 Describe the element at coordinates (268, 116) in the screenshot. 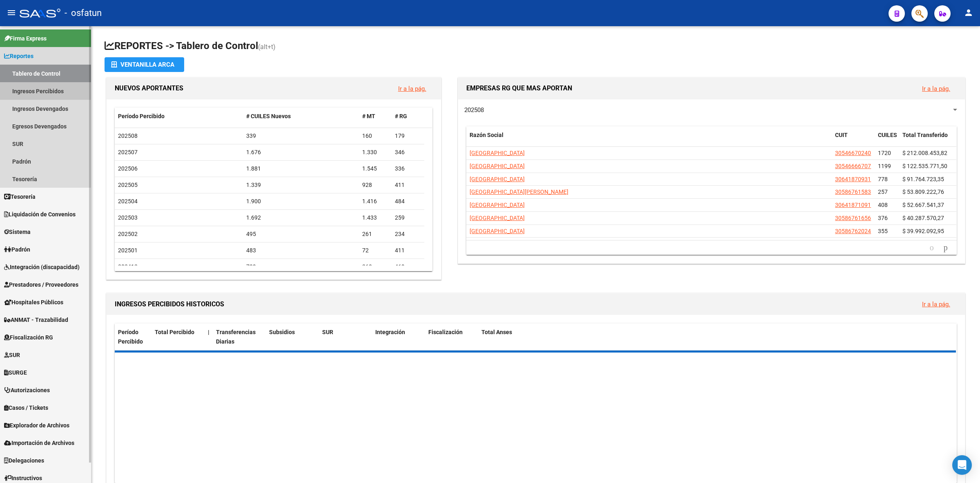

I see `span: # CUILES Nuevos` at that location.